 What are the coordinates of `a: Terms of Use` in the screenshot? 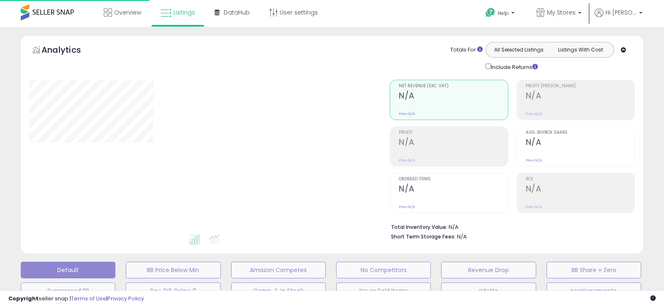 It's located at (88, 298).